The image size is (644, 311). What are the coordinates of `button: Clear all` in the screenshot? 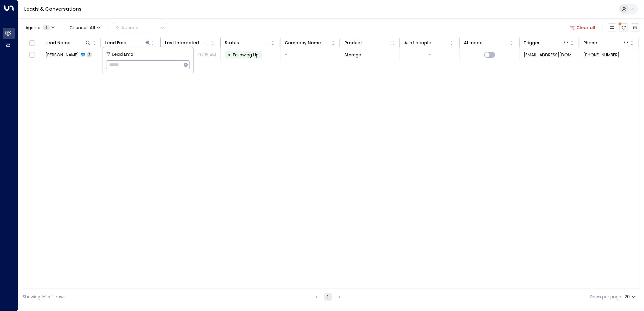 It's located at (583, 27).